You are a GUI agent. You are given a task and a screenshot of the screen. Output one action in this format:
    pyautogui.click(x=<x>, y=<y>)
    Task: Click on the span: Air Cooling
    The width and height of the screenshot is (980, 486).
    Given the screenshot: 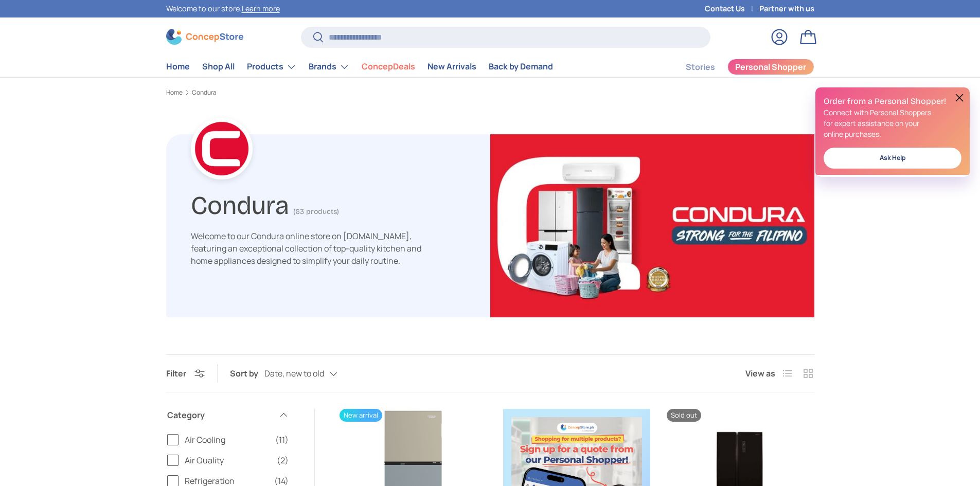 What is the action you would take?
    pyautogui.click(x=227, y=440)
    